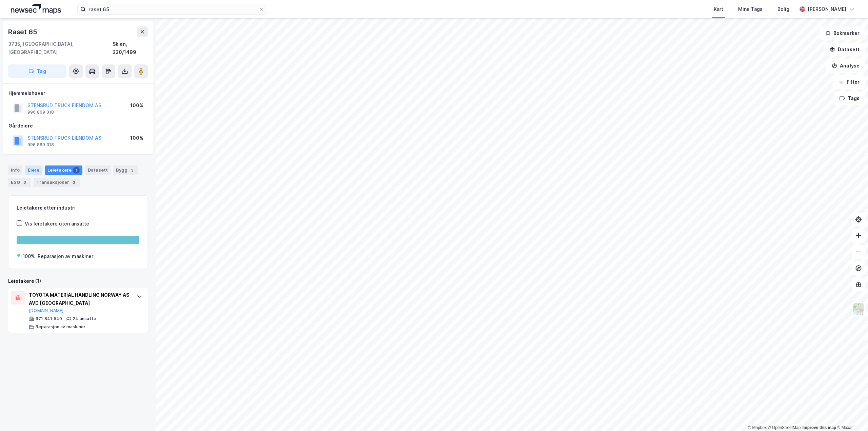 This screenshot has height=431, width=868. Describe the element at coordinates (57, 224) in the screenshot. I see `div: Vis leietakere uten ansatte` at that location.